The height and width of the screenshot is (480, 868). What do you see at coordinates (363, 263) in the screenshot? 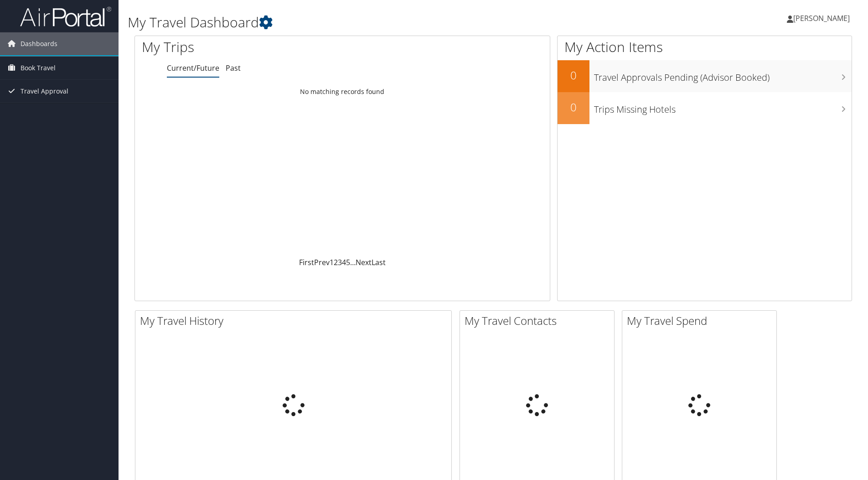
I see `a: Next` at bounding box center [363, 263].